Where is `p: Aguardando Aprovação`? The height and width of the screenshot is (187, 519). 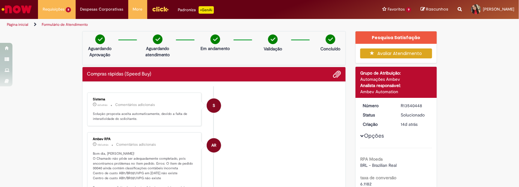
p: Aguardando Aprovação is located at coordinates (100, 52).